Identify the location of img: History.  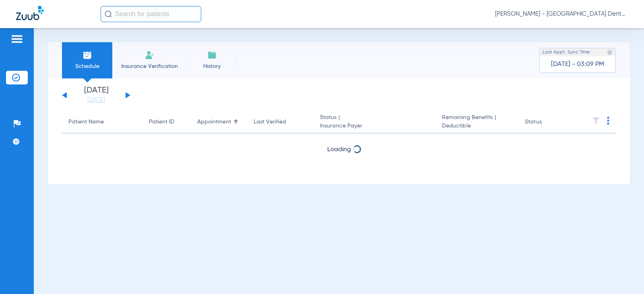
(212, 55).